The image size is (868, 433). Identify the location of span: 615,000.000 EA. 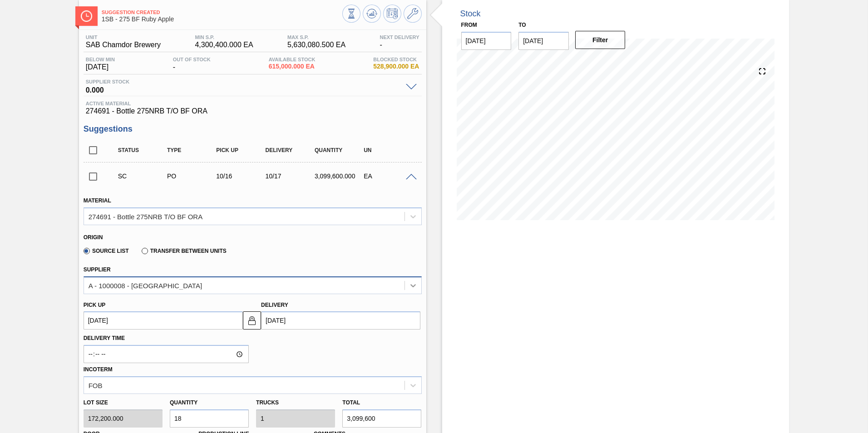
(292, 66).